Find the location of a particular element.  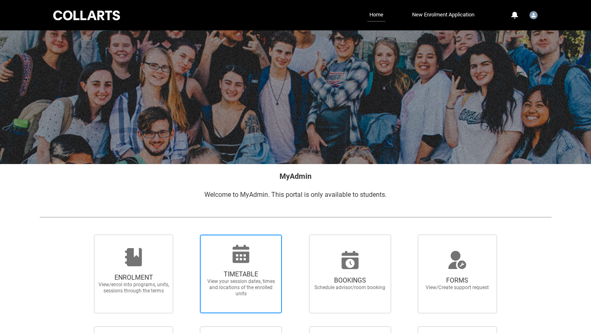

span: Schedule advisor/room booking is located at coordinates (350, 288).